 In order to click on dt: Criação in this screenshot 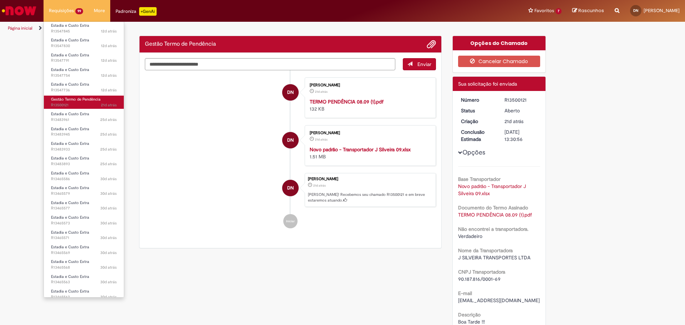, I will do `click(477, 121)`.